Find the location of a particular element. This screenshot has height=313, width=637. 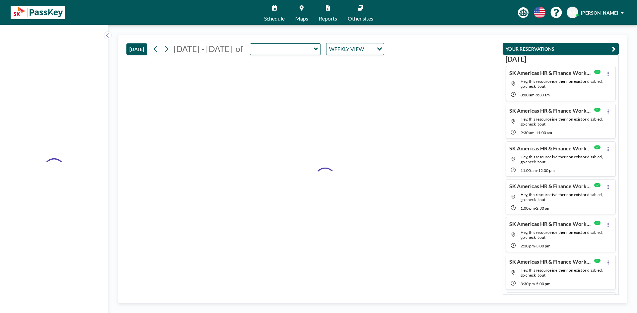

img: organization-logo is located at coordinates (37, 13).